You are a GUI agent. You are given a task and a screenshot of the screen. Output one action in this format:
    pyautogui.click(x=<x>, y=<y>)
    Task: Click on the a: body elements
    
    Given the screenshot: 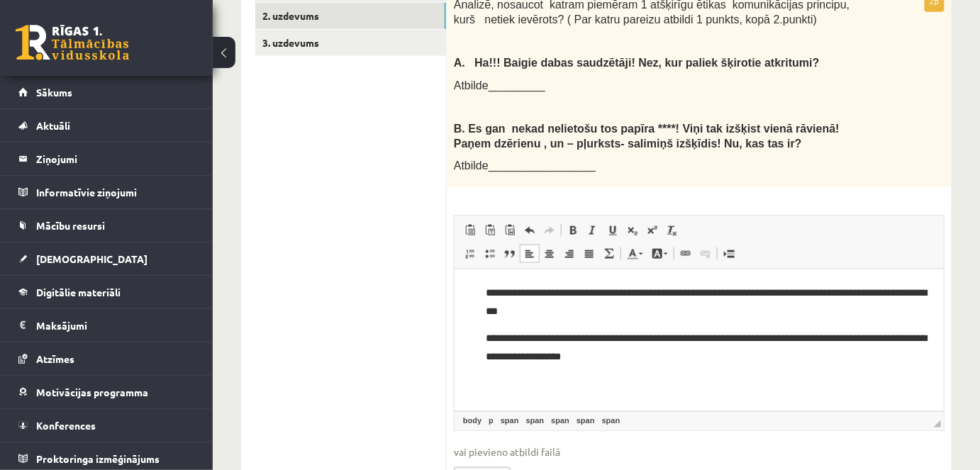 What is the action you would take?
    pyautogui.click(x=472, y=422)
    